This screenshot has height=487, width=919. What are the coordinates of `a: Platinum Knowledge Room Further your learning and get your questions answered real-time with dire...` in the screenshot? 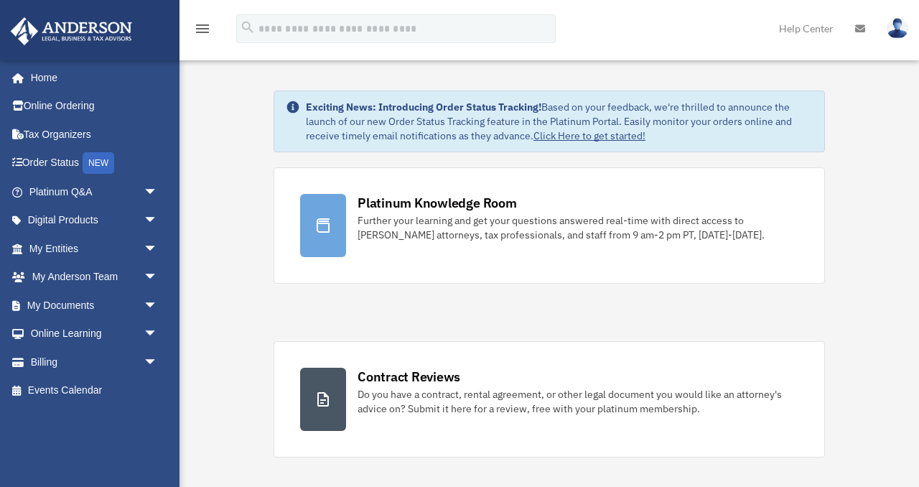 It's located at (549, 225).